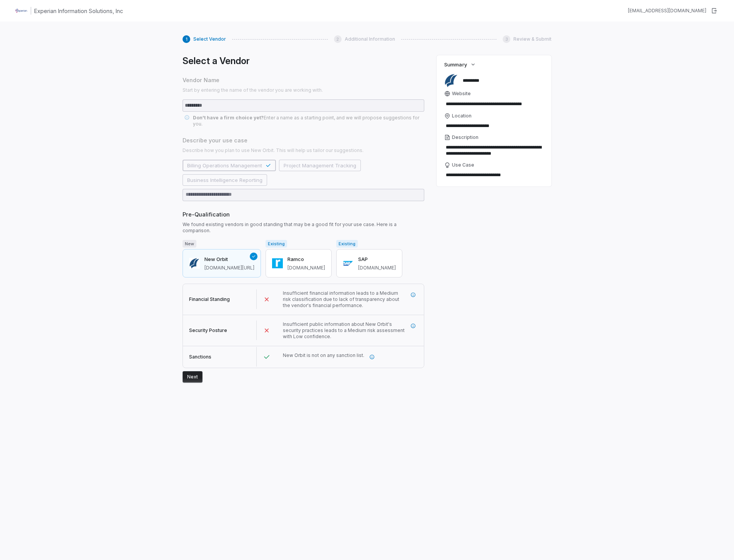  Describe the element at coordinates (303, 214) in the screenshot. I see `span: Pre-Qualification` at that location.